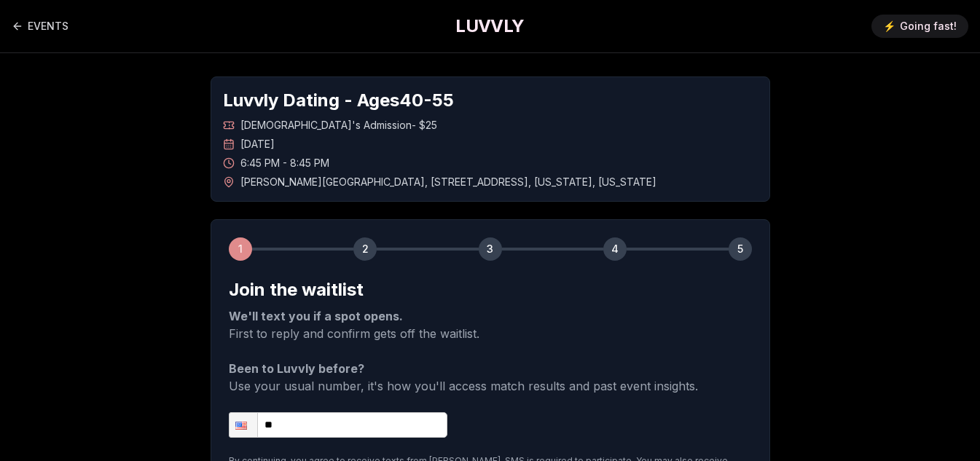 The height and width of the screenshot is (461, 980). What do you see at coordinates (490, 26) in the screenshot?
I see `a: LUVVLY` at bounding box center [490, 26].